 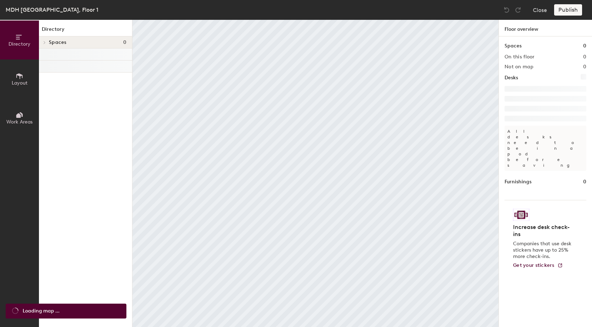 I want to click on h1: Floor overview, so click(x=546, y=28).